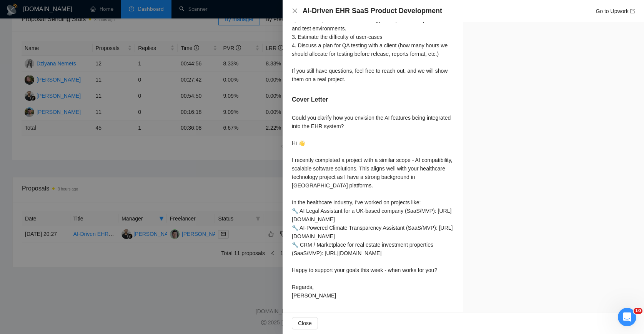  I want to click on span: 10, so click(638, 311).